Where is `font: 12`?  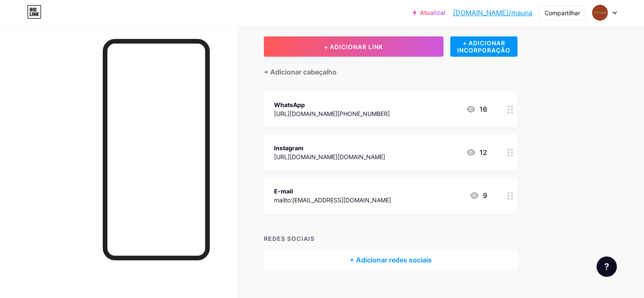 font: 12 is located at coordinates (483, 152).